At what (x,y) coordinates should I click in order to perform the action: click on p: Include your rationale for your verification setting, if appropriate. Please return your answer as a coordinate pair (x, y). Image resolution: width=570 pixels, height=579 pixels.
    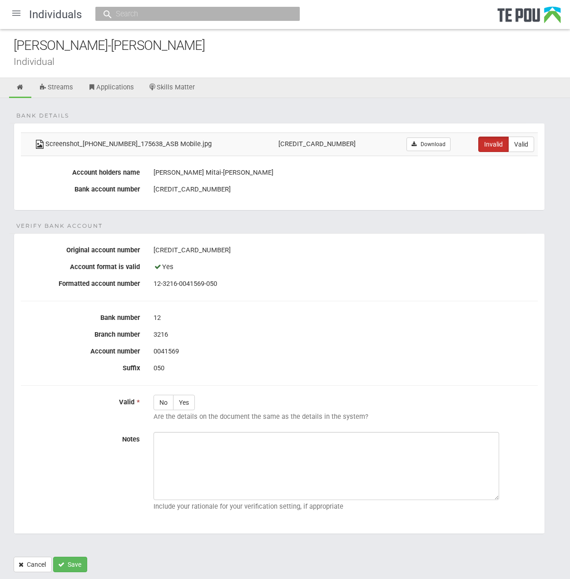
    Looking at the image, I should click on (346, 507).